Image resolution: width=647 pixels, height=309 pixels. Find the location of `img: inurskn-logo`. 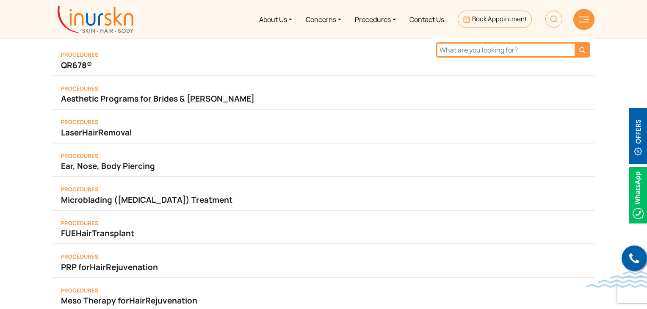

img: inurskn-logo is located at coordinates (95, 19).